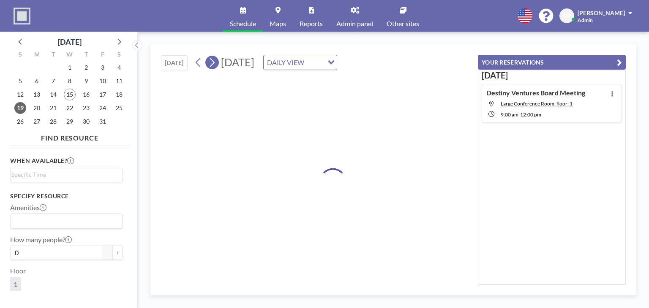 Image resolution: width=649 pixels, height=308 pixels. Describe the element at coordinates (103, 81) in the screenshot. I see `span: Friday, October 10, 2025` at that location.